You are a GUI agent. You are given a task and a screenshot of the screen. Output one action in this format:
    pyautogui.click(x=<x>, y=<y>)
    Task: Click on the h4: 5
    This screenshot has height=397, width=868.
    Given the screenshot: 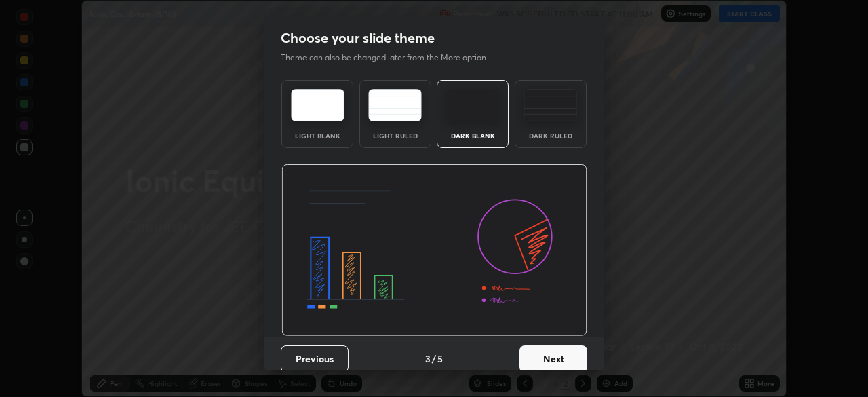 What is the action you would take?
    pyautogui.click(x=440, y=358)
    